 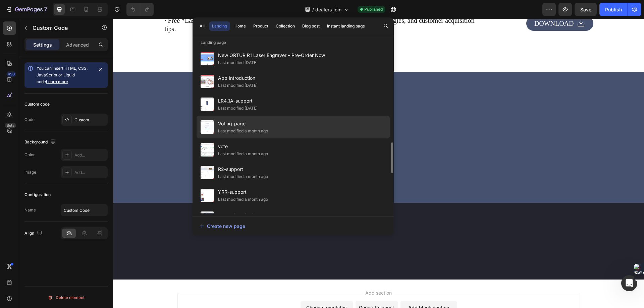 What do you see at coordinates (329, 9) in the screenshot?
I see `span: dealers join` at bounding box center [329, 9].